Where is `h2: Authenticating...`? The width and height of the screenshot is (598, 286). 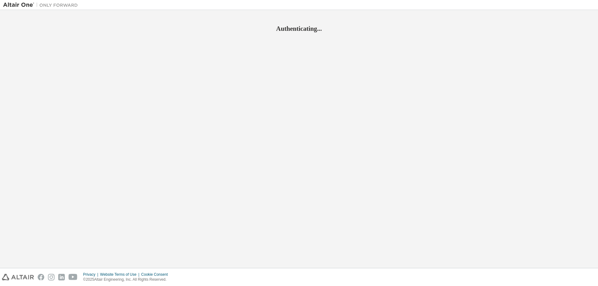
h2: Authenticating... is located at coordinates (299, 29).